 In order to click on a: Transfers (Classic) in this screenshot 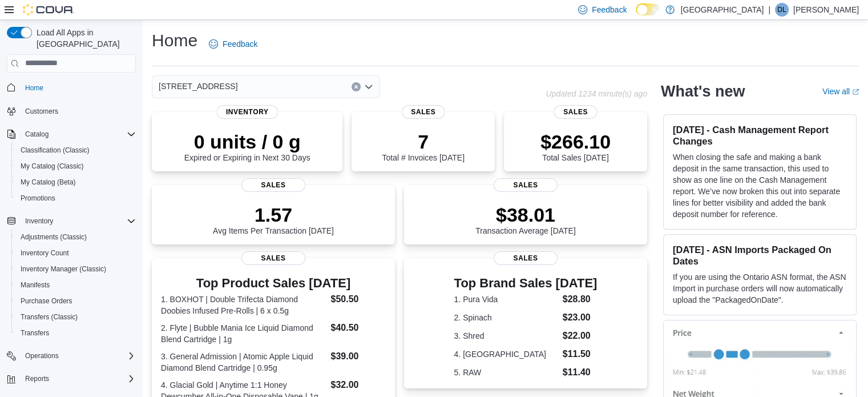, I will do `click(49, 317)`.